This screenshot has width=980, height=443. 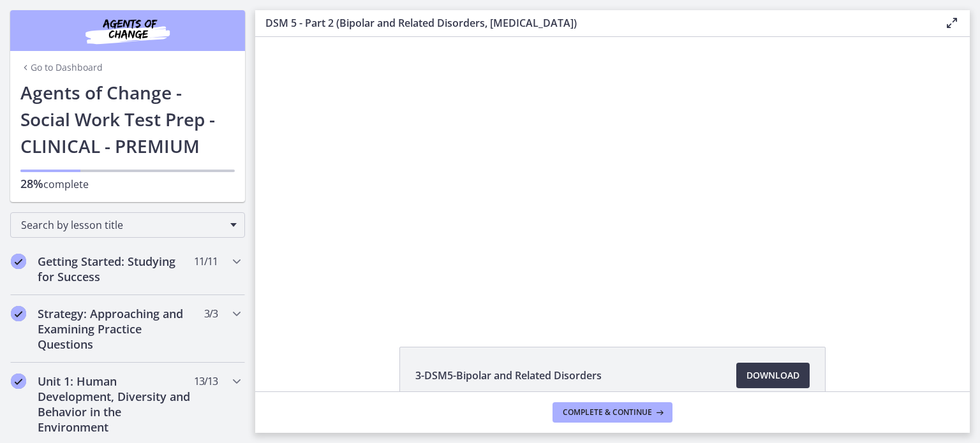 I want to click on a: Download, so click(x=772, y=376).